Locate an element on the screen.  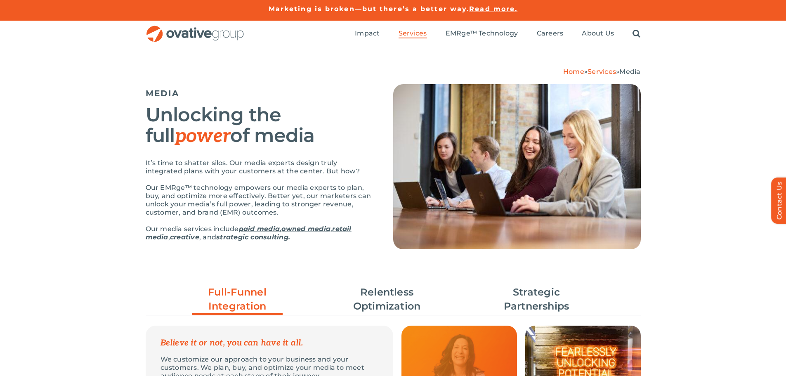
span: Impact is located at coordinates (367, 33).